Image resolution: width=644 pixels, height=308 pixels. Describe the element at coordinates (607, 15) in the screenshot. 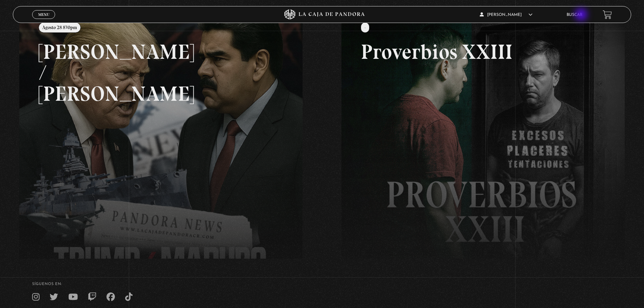

I see `a: View your shopping cart` at that location.